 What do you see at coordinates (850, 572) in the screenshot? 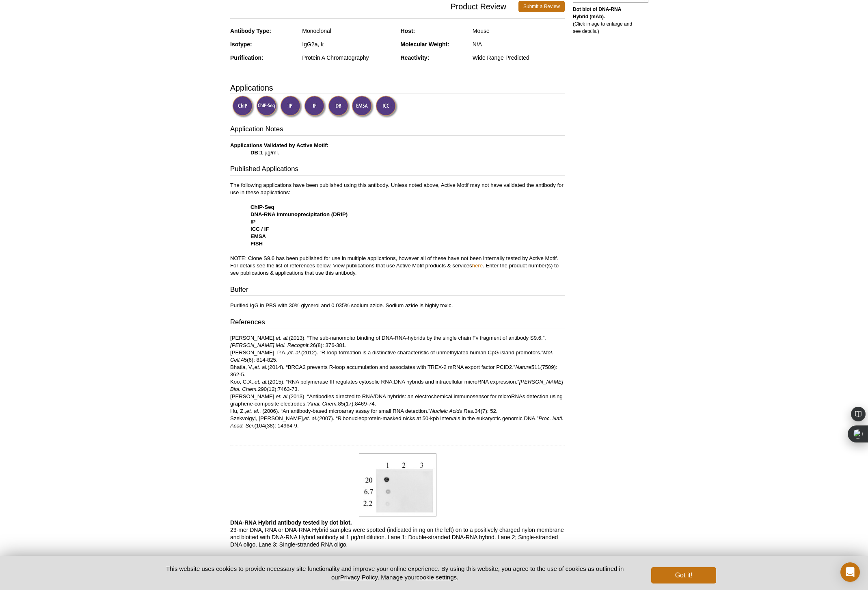
I see `div: Open Intercom Messenger` at bounding box center [850, 572].